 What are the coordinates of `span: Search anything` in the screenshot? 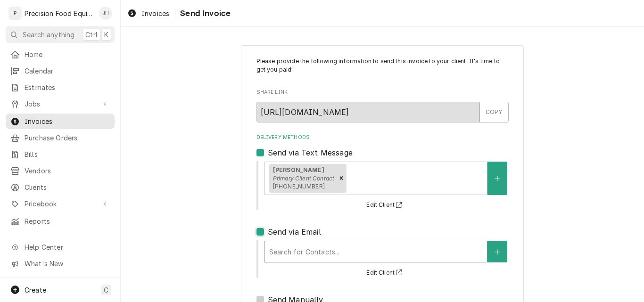 It's located at (49, 34).